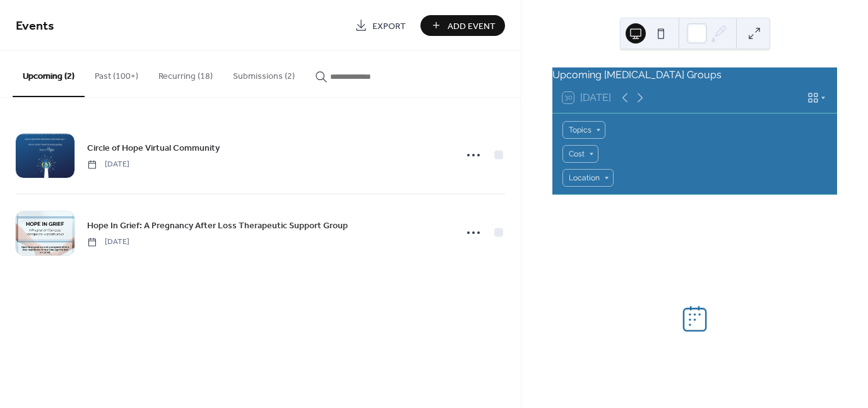  I want to click on button: Upcoming (2), so click(49, 74).